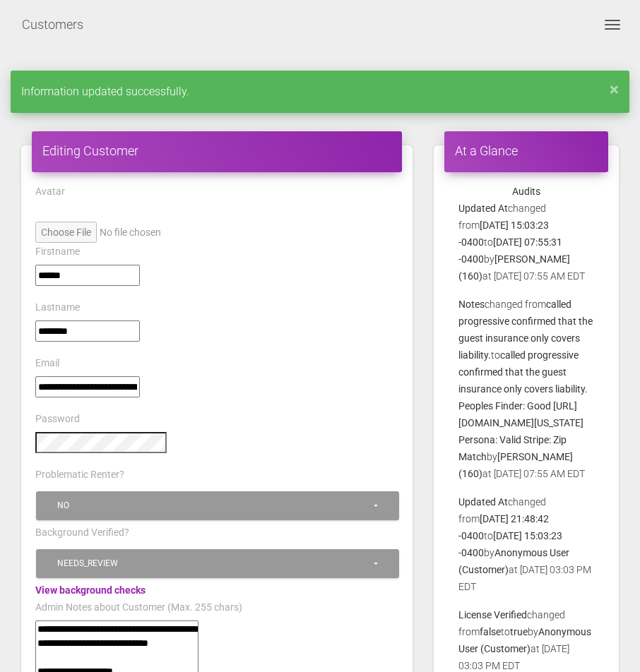  Describe the element at coordinates (214, 505) in the screenshot. I see `div: No` at that location.